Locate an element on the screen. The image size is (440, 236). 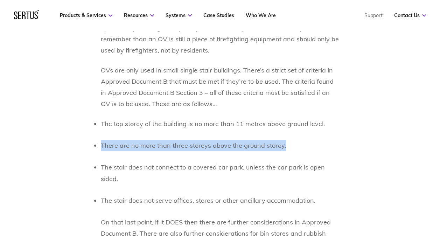
a: Support is located at coordinates (374, 15).